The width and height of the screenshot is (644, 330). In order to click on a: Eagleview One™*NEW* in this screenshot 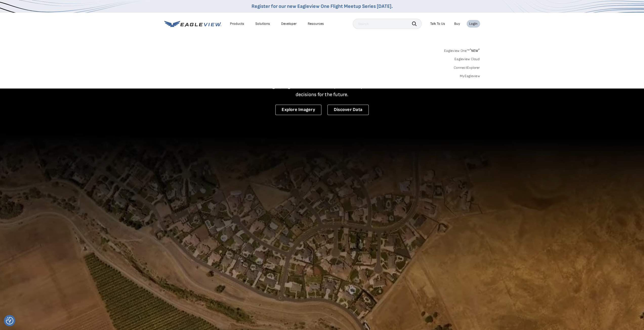, I will do `click(462, 50)`.